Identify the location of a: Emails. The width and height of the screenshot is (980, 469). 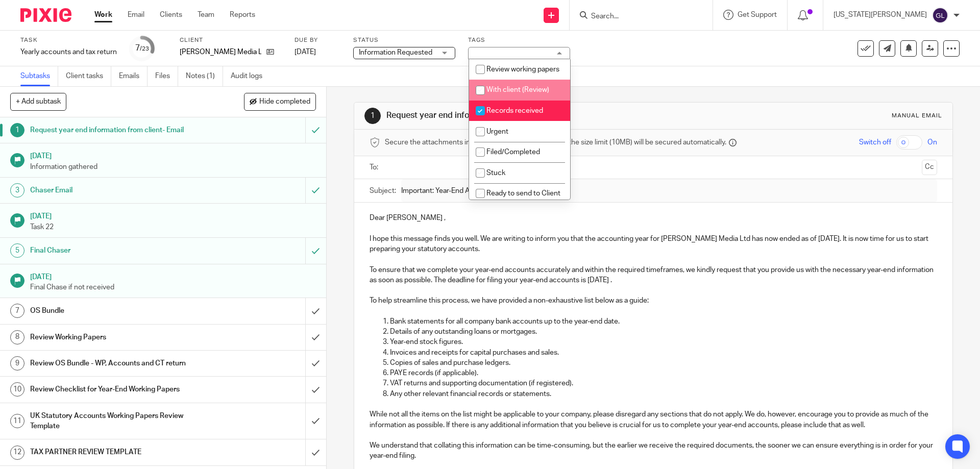
(133, 76).